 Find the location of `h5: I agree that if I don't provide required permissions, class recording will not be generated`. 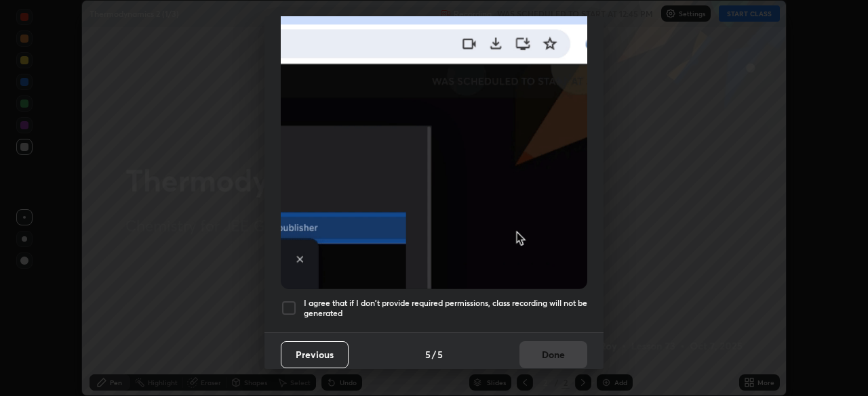

h5: I agree that if I don't provide required permissions, class recording will not be generated is located at coordinates (445, 308).